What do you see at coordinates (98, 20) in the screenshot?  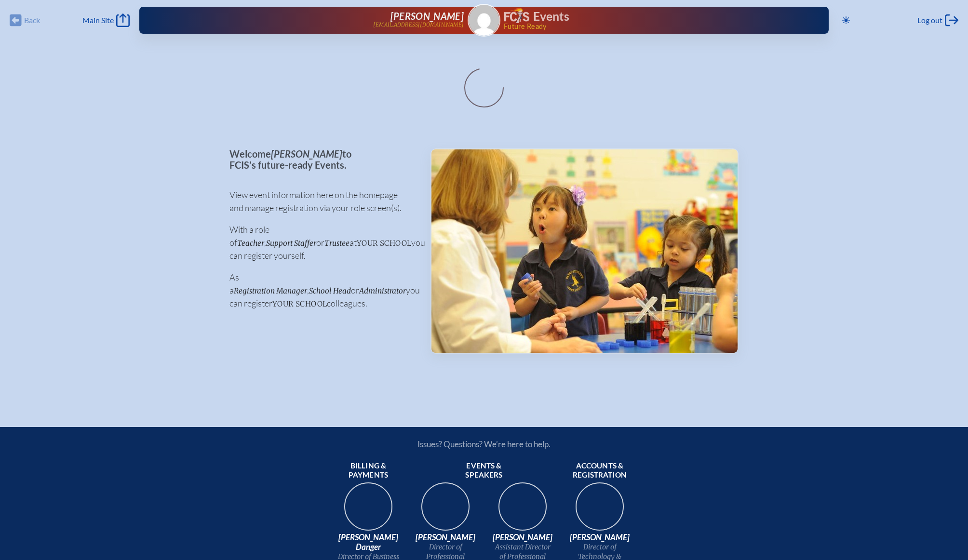 I see `span: Main Site` at bounding box center [98, 20].